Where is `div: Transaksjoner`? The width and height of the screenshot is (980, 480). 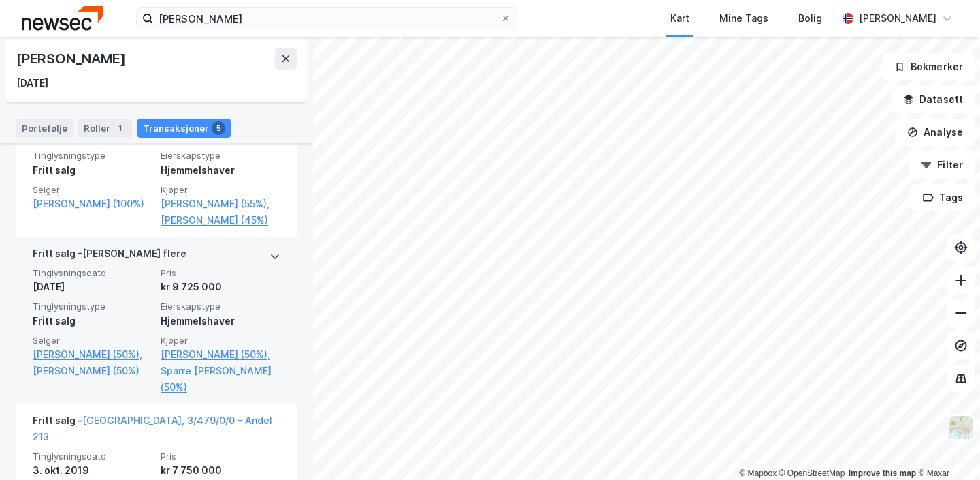 div: Transaksjoner is located at coordinates (183, 128).